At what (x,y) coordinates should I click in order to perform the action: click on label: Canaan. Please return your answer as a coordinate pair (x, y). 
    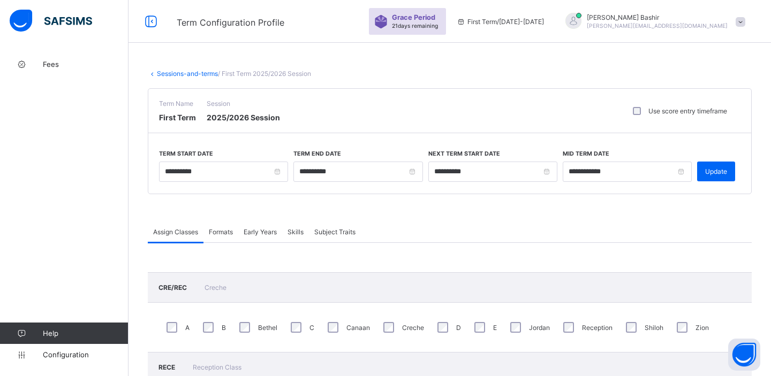
    Looking at the image, I should click on (358, 328).